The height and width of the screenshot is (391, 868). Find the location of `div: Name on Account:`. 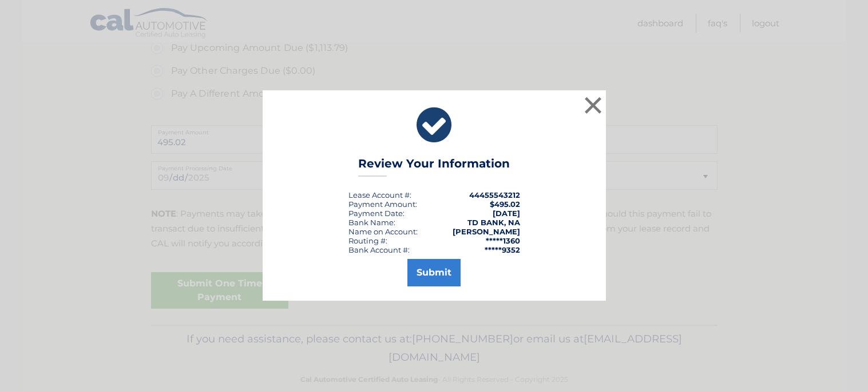

div: Name on Account: is located at coordinates (383, 231).